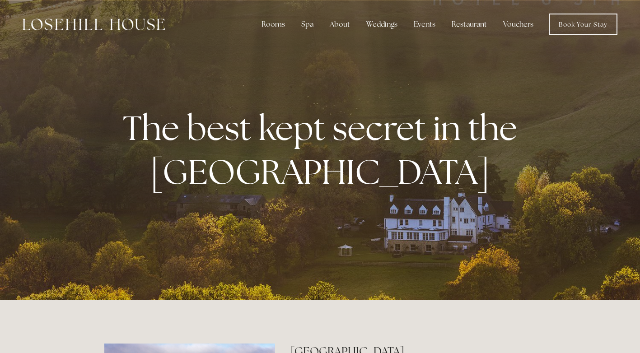 Image resolution: width=640 pixels, height=353 pixels. What do you see at coordinates (470, 24) in the screenshot?
I see `div: Restaurant` at bounding box center [470, 24].